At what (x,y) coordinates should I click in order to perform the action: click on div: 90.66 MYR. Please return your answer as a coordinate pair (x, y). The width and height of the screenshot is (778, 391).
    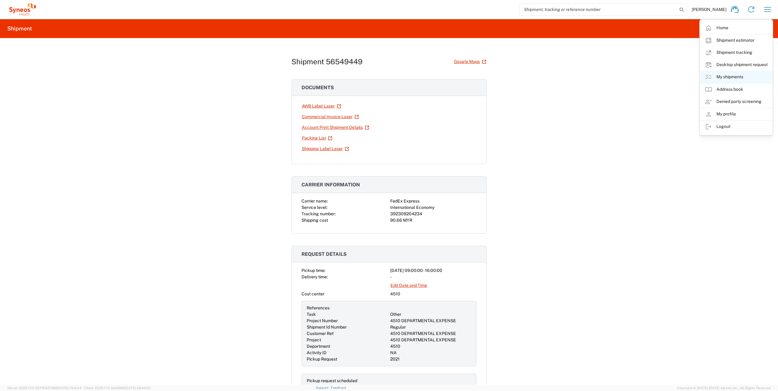
    Looking at the image, I should click on (433, 220).